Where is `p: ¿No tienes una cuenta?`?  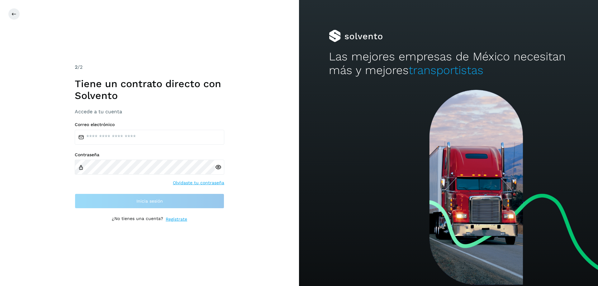
p: ¿No tienes una cuenta? is located at coordinates (137, 219).